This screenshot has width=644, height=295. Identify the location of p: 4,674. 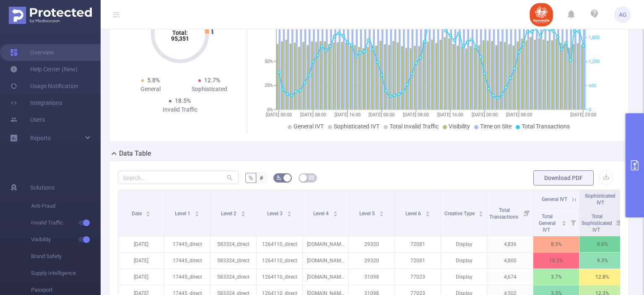
(510, 277).